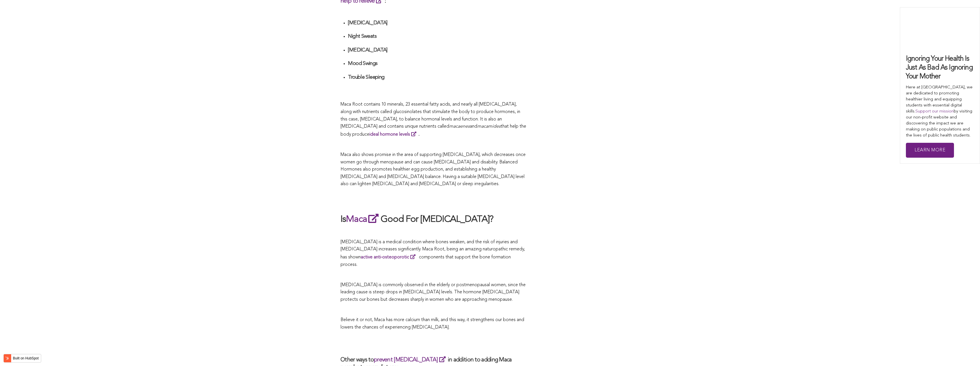 The width and height of the screenshot is (980, 366). What do you see at coordinates (437, 77) in the screenshot?
I see `h4: Trouble Sleeping` at bounding box center [437, 77].